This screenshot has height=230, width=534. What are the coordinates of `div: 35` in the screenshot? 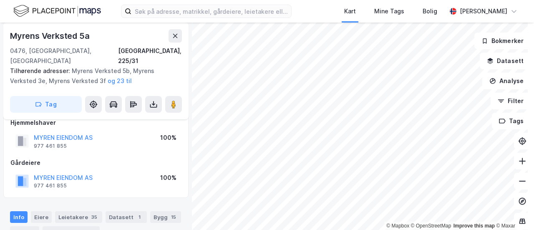 It's located at (94, 217).